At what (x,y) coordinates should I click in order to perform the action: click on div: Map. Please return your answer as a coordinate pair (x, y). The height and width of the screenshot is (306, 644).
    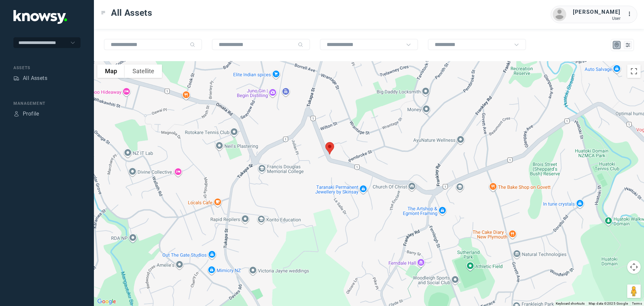
    Looking at the image, I should click on (617, 45).